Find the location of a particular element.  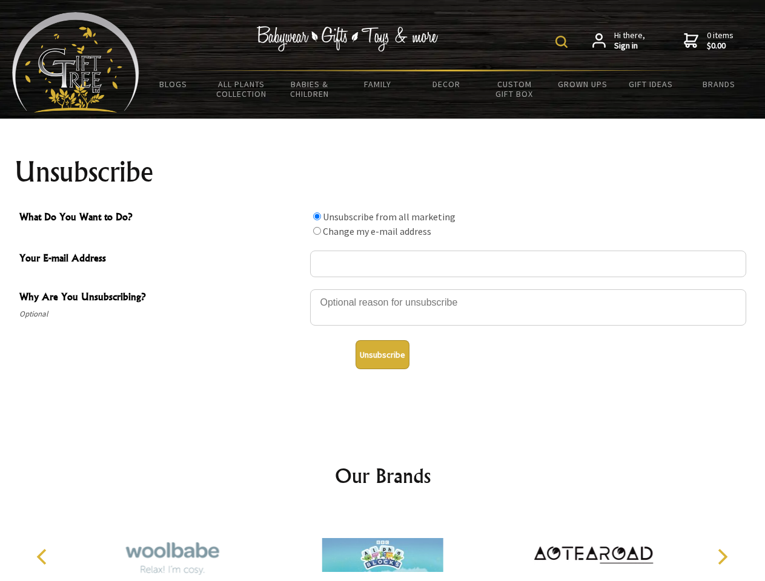

a: Decor is located at coordinates (446, 84).